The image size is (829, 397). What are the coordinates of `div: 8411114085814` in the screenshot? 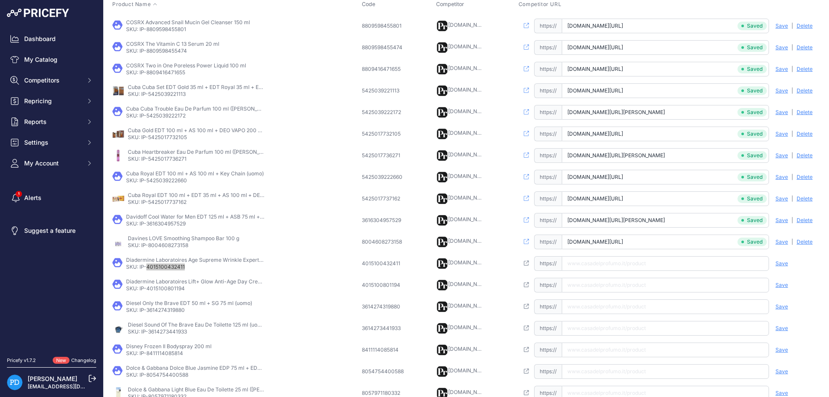 It's located at (383, 350).